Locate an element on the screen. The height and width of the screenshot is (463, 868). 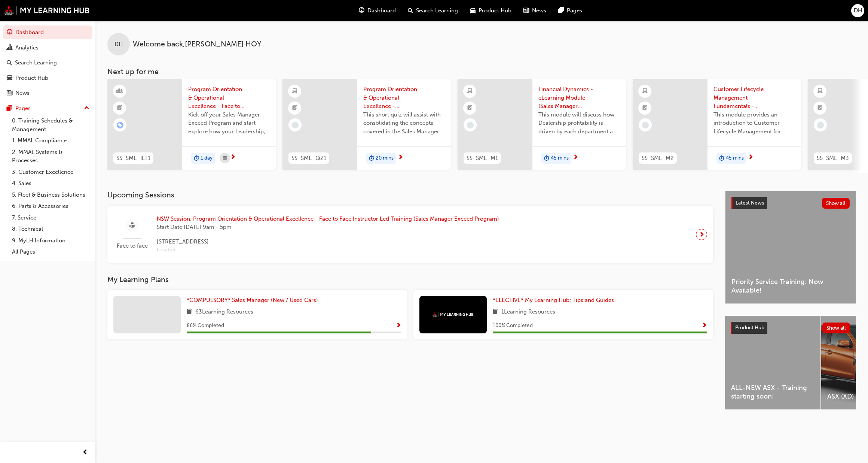
span: *ELECTIVE* My Learning Hub: Tips and Guides is located at coordinates (553, 300).